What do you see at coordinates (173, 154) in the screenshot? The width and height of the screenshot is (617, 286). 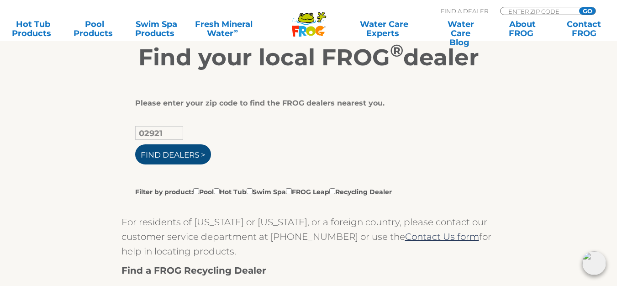 I see `input: Find Dealers >` at bounding box center [173, 154].